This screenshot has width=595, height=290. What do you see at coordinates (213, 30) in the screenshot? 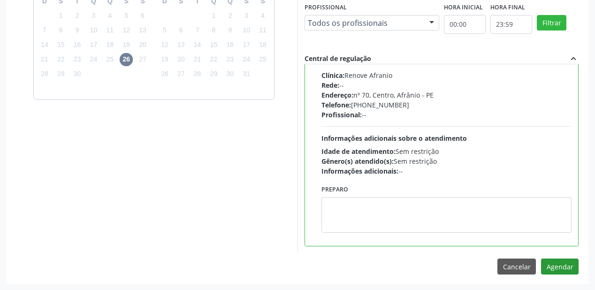
I see `span: quarta-feira, 8 de outubro de 2025` at bounding box center [213, 30].